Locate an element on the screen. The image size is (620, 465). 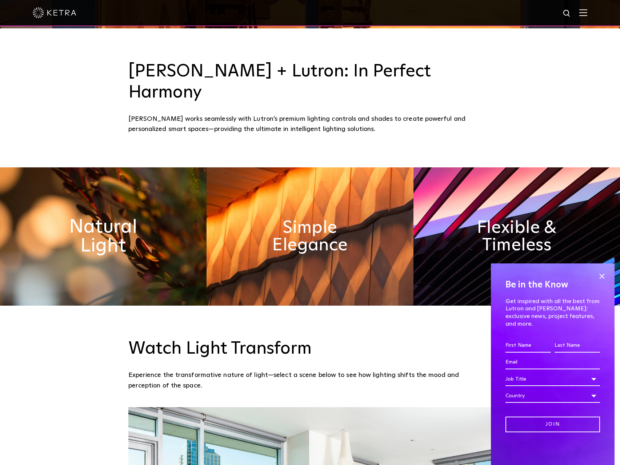
div: Country is located at coordinates (553, 395).